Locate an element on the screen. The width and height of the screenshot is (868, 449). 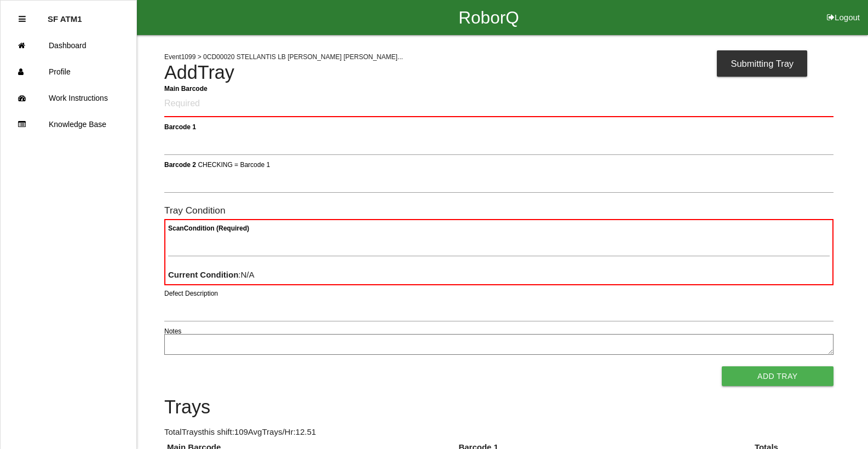
b: Main Barcode is located at coordinates (186, 88).